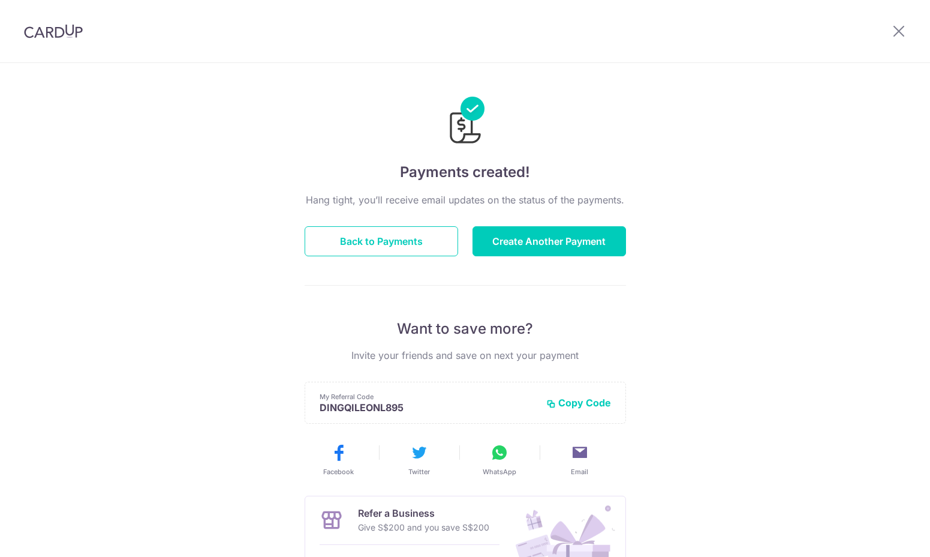 Image resolution: width=930 pixels, height=557 pixels. What do you see at coordinates (465, 122) in the screenshot?
I see `img: Payments` at bounding box center [465, 122].